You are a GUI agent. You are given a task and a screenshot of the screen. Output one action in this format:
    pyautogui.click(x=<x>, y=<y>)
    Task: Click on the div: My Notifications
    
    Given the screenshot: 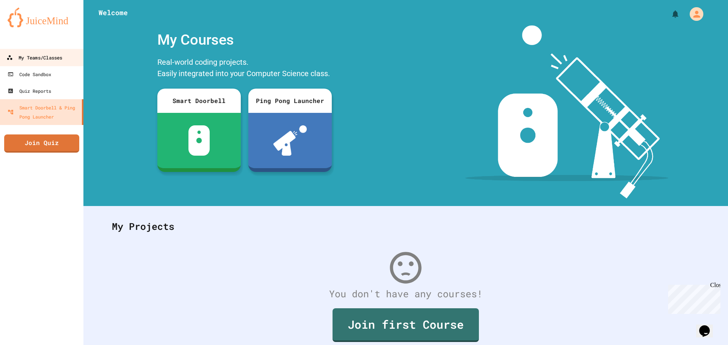 What is the action you would take?
    pyautogui.click(x=669, y=14)
    